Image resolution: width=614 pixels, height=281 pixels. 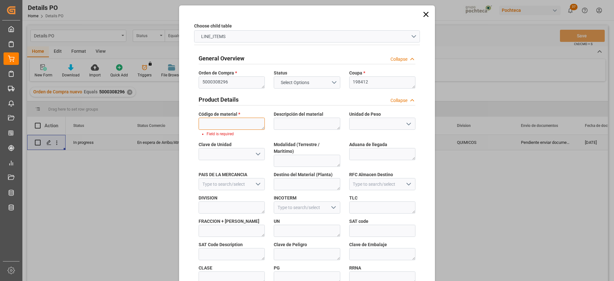 I want to click on span: Clave de Peligro, so click(x=290, y=245).